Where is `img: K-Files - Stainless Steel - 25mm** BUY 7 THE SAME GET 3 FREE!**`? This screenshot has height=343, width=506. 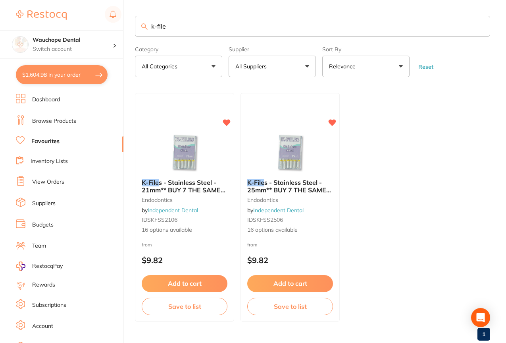
img: K-Files - Stainless Steel - 25mm** BUY 7 THE SAME GET 3 FREE!** is located at coordinates (290, 152).